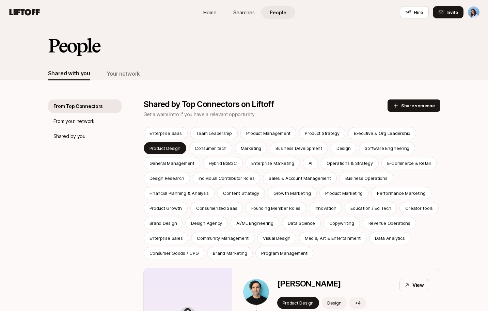 The image size is (488, 311). What do you see at coordinates (244, 12) in the screenshot?
I see `span: Searches` at bounding box center [244, 12].